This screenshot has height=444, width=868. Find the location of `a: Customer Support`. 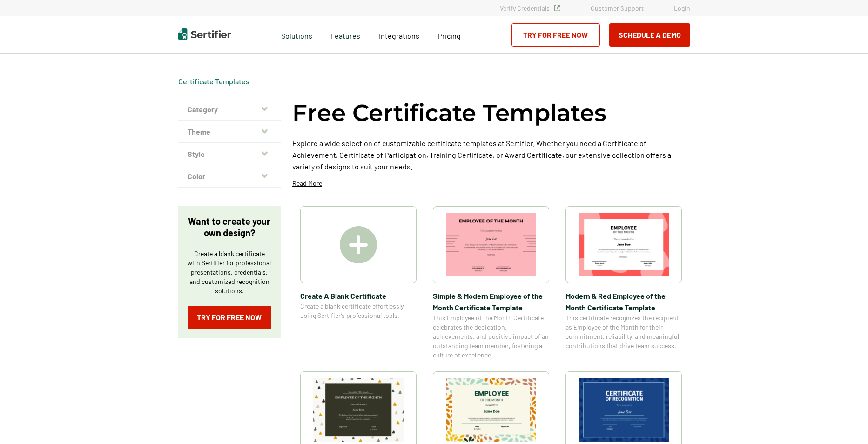

a: Customer Support is located at coordinates (617, 8).